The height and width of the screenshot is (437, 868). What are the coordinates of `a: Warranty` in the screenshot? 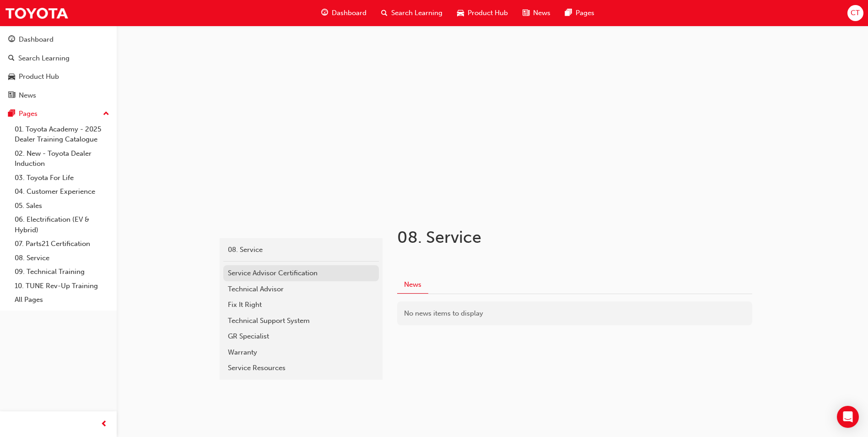 It's located at (301, 352).